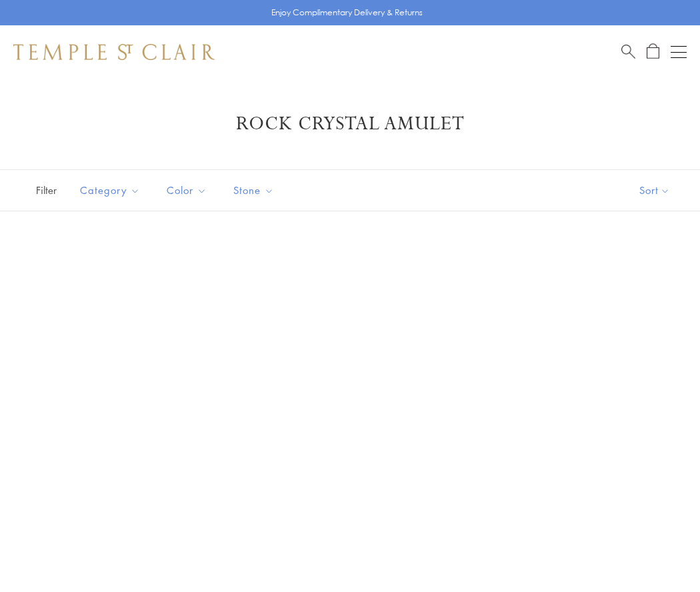  What do you see at coordinates (253, 190) in the screenshot?
I see `button: Stone` at bounding box center [253, 190].